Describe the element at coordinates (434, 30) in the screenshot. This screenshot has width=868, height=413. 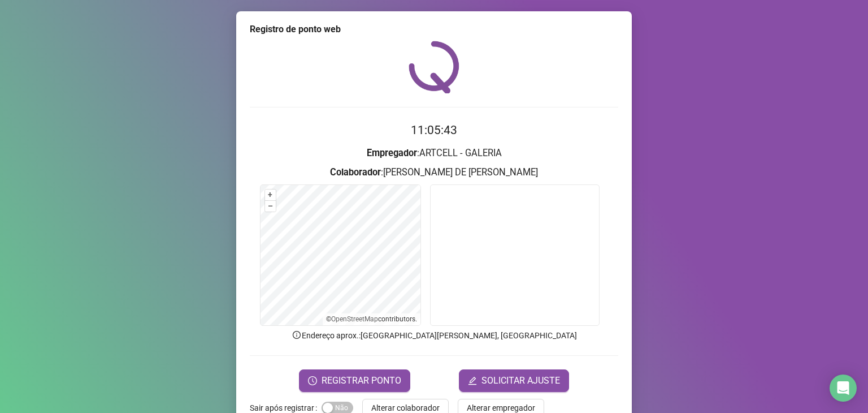
I see `div: Registro de ponto web` at that location.